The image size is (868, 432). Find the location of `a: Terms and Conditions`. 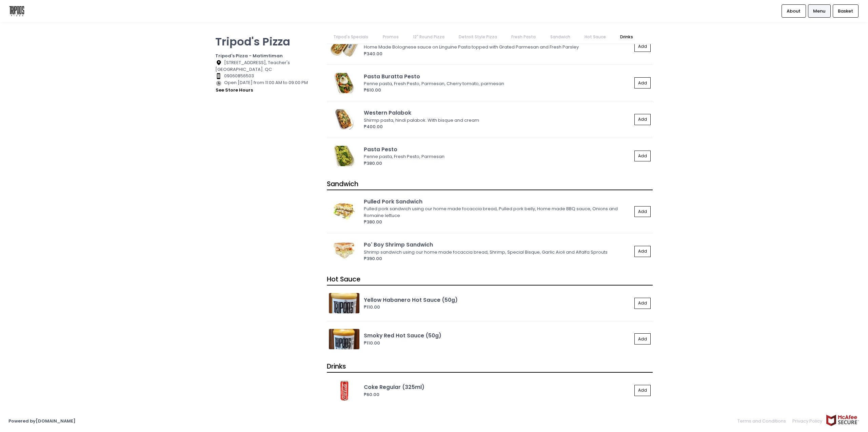

a: Terms and Conditions is located at coordinates (763, 421).